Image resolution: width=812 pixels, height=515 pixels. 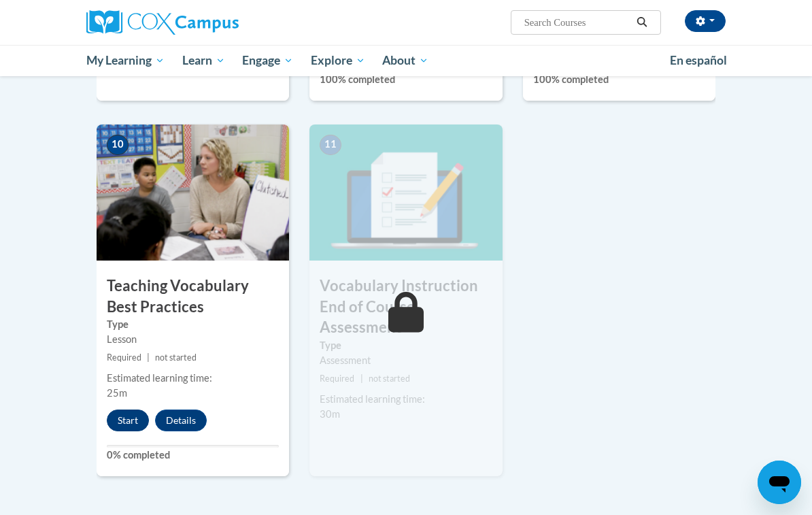 I want to click on span: About, so click(x=406, y=60).